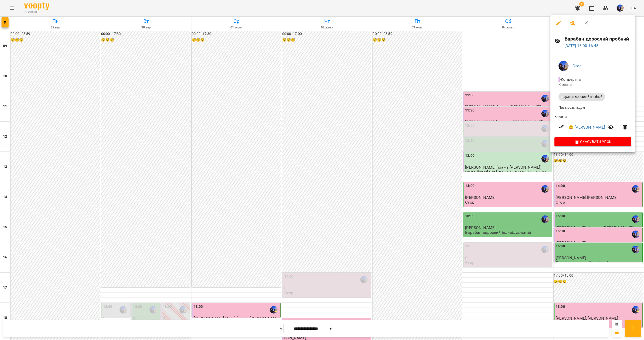 The image size is (644, 340). I want to click on h6: Барабан дорослий пробний, so click(598, 39).